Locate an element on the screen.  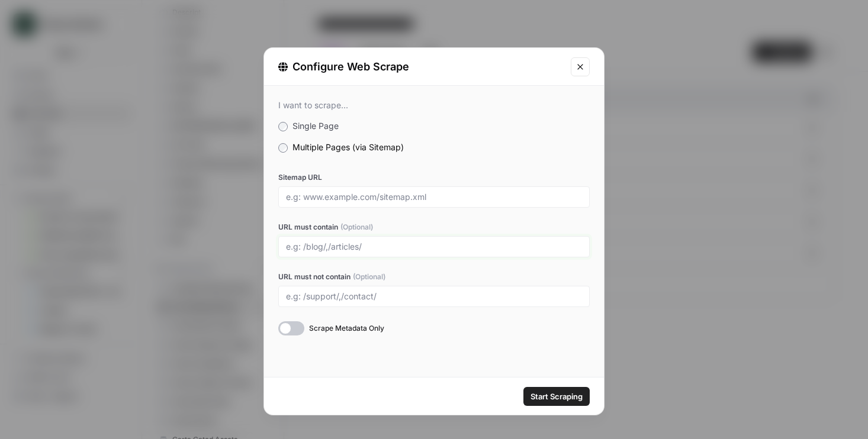
div: Configure Web Scrape is located at coordinates (421, 67).